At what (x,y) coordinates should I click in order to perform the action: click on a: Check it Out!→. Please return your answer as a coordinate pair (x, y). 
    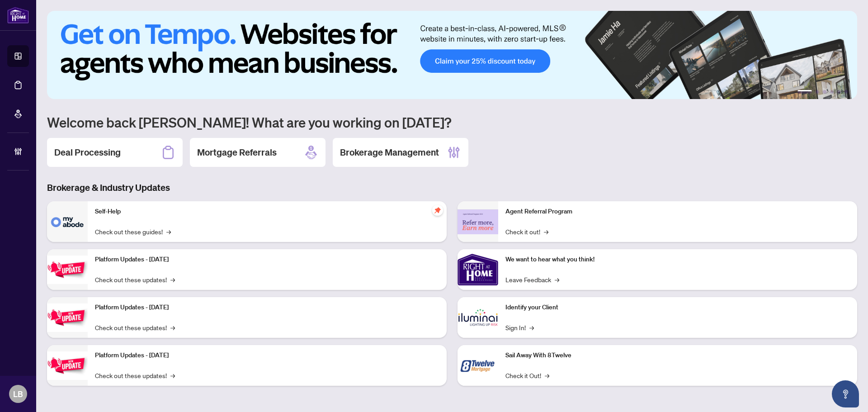
    Looking at the image, I should click on (527, 375).